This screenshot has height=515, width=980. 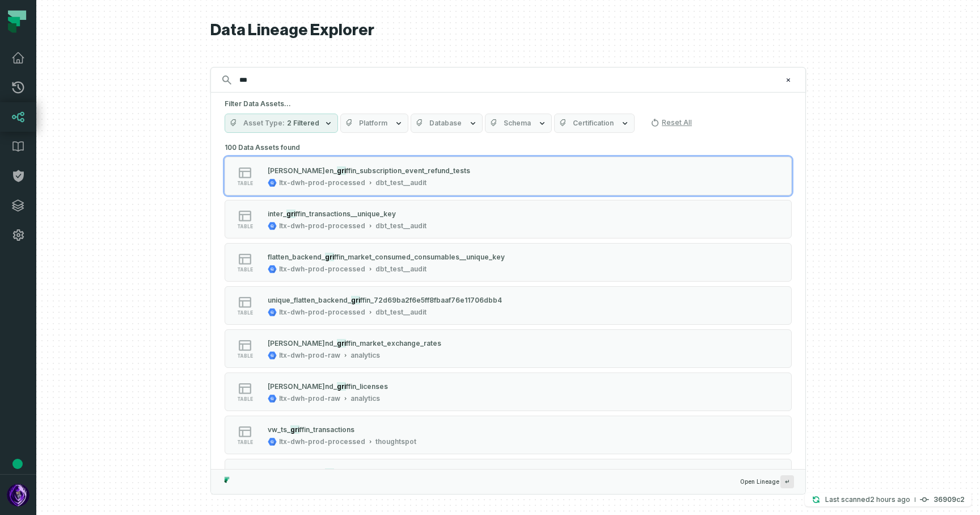 What do you see at coordinates (788, 80) in the screenshot?
I see `button: Clear search query` at bounding box center [788, 80].